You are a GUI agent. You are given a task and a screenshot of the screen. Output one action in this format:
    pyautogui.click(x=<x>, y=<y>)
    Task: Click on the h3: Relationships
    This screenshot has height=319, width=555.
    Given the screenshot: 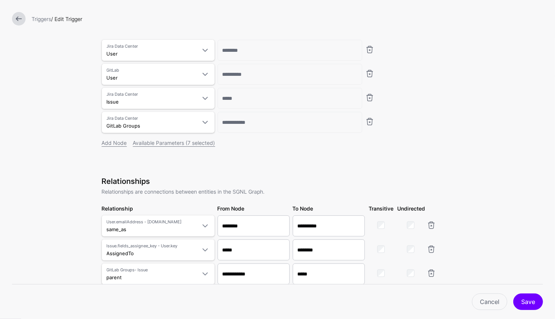 What is the action you would take?
    pyautogui.click(x=278, y=181)
    